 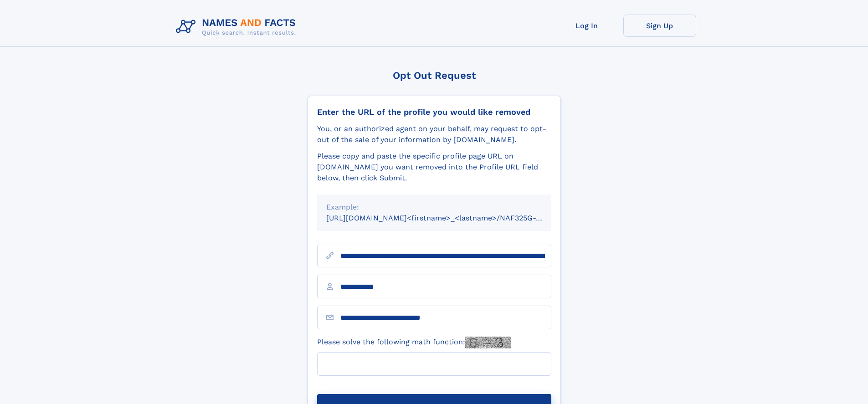 What do you see at coordinates (434, 112) in the screenshot?
I see `div: Enter the URL of the profile you would like removed` at bounding box center [434, 112].